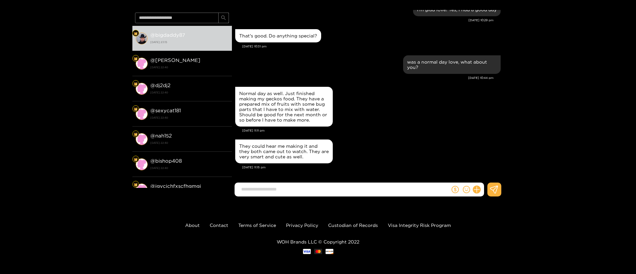  I want to click on button: dollar, so click(455, 190).